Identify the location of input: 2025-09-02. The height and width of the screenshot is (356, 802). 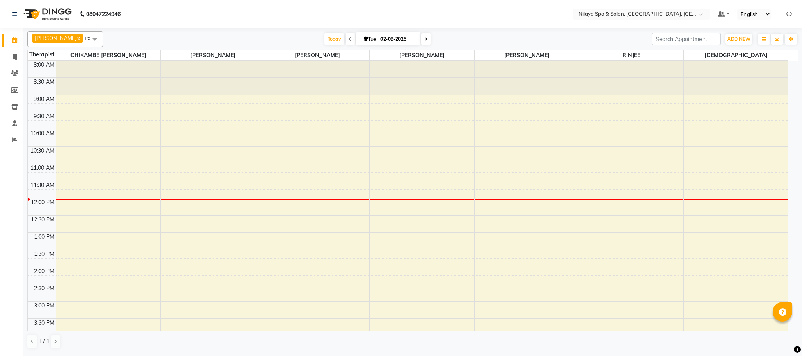
(397, 39).